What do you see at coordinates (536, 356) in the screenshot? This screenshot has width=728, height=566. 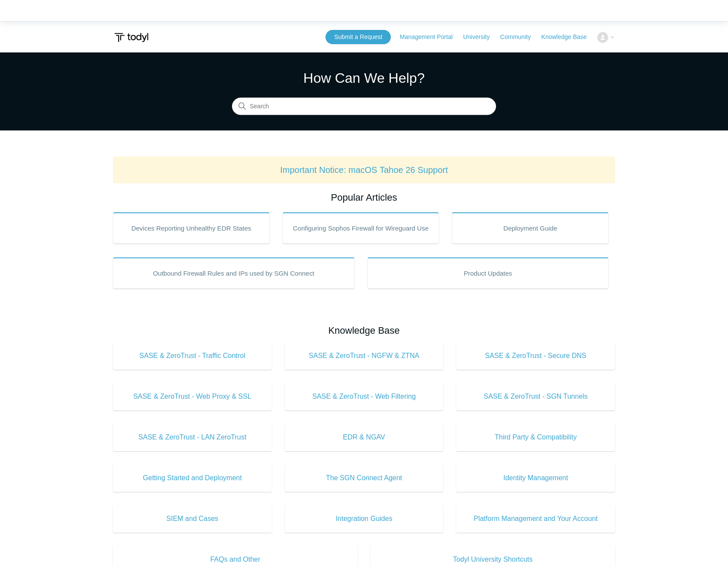 I see `span: SASE & ZeroTrust - Secure DNS` at bounding box center [536, 356].